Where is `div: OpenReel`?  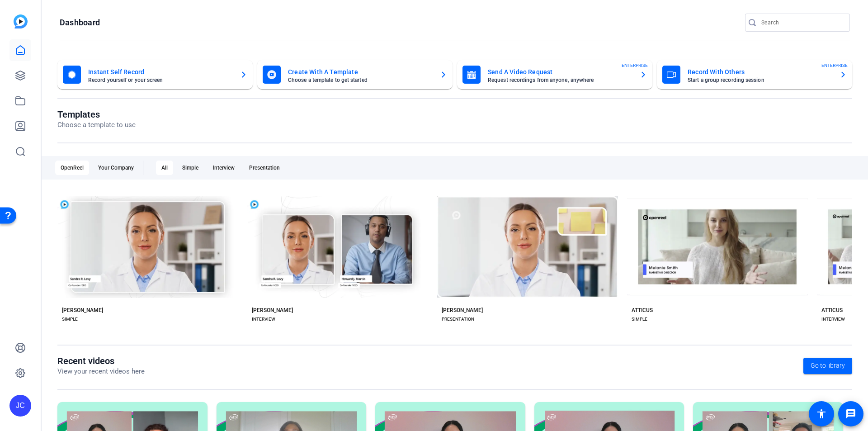 div: OpenReel is located at coordinates (72, 168).